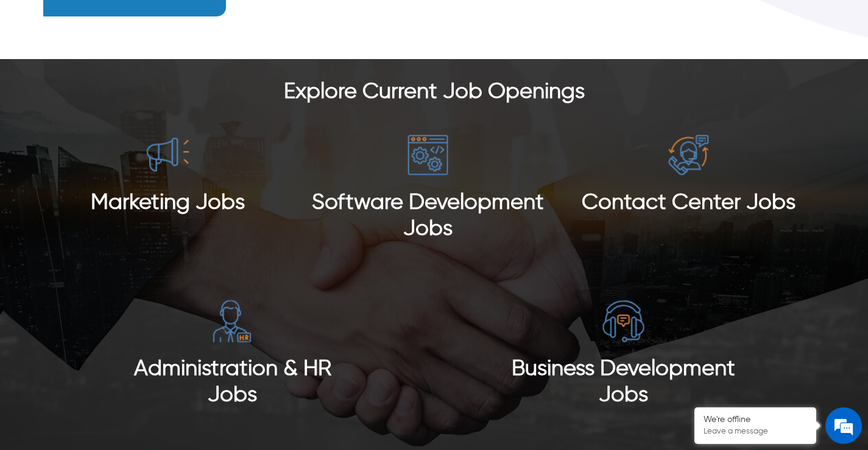 Image resolution: width=868 pixels, height=450 pixels. Describe the element at coordinates (233, 382) in the screenshot. I see `span: Administration & HR Jobs` at that location.